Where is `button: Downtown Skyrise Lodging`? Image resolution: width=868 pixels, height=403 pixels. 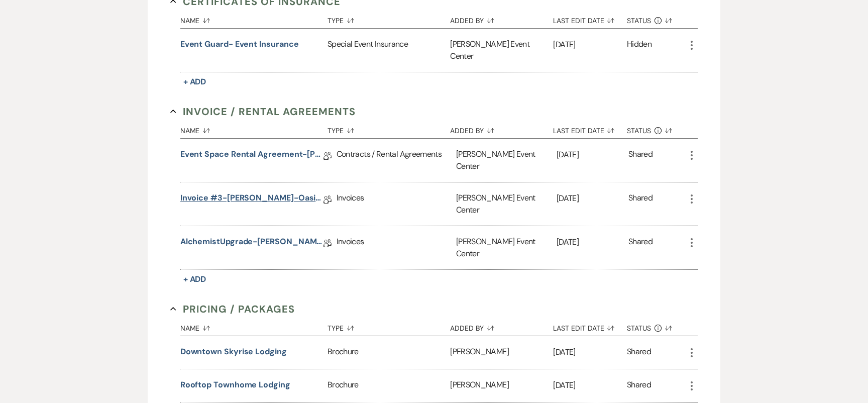 button: Downtown Skyrise Lodging is located at coordinates (234, 352).